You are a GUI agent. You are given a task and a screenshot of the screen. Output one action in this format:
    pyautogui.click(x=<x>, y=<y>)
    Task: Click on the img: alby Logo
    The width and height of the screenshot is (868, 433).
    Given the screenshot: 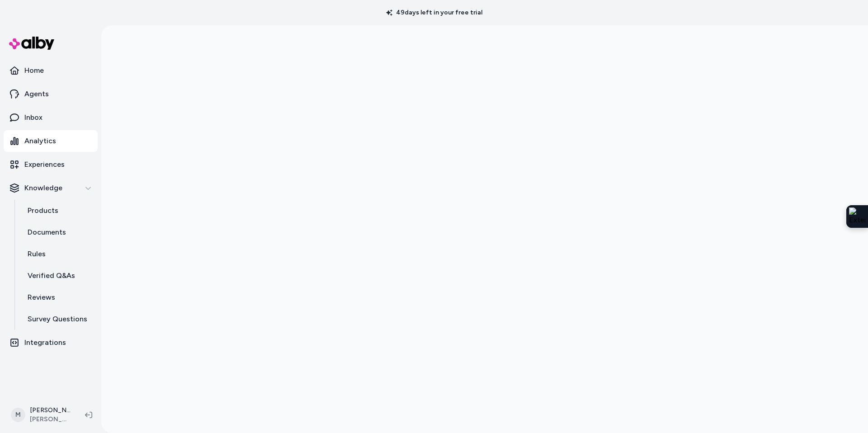 What is the action you would take?
    pyautogui.click(x=32, y=43)
    